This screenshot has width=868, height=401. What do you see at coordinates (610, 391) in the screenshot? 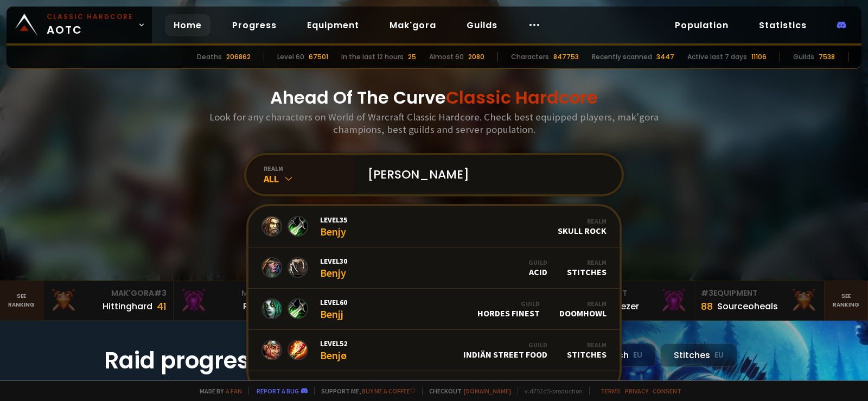
I see `a: Terms` at bounding box center [610, 391].